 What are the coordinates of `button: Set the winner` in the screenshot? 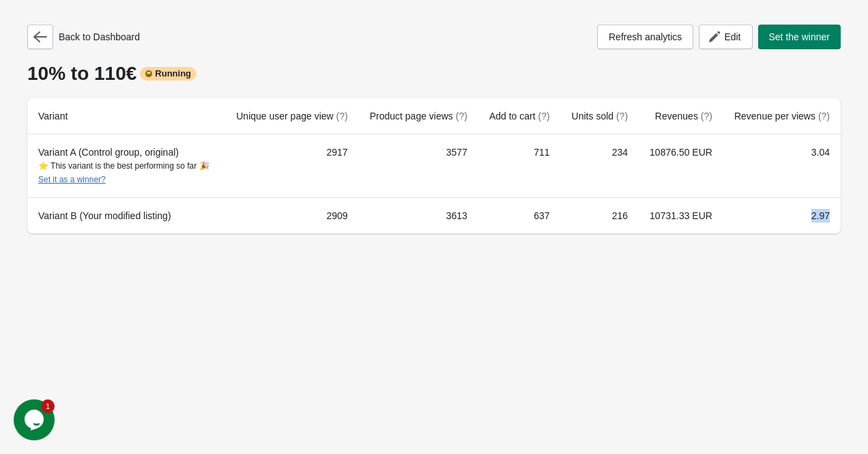 It's located at (800, 37).